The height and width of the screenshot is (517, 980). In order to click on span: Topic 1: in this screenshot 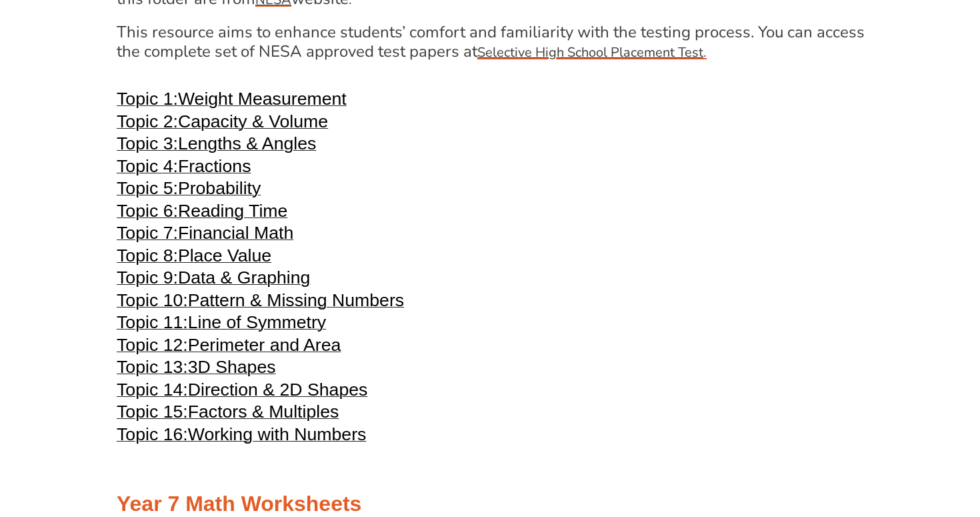, I will do `click(147, 98)`.